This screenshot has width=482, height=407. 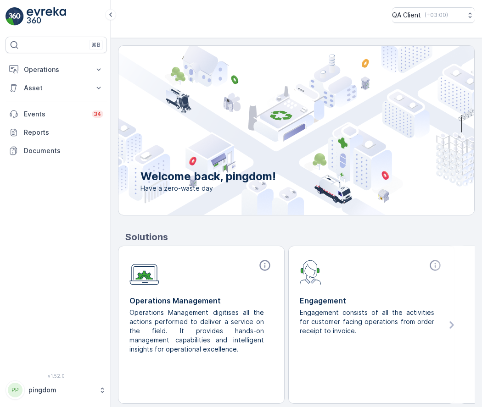 I want to click on p: QA Client, so click(x=406, y=15).